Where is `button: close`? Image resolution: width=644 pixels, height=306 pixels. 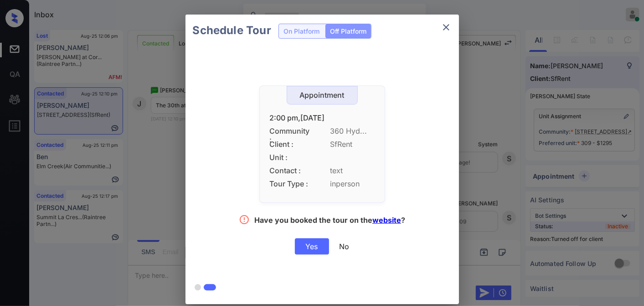
button: close is located at coordinates (446, 28).